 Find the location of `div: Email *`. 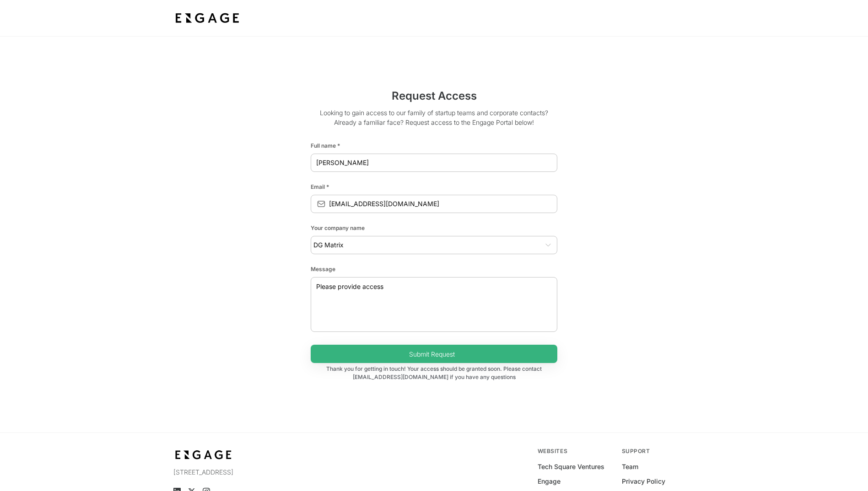

div: Email * is located at coordinates (433, 185).